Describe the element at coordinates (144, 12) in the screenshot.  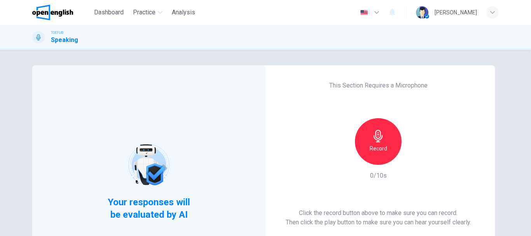
I see `span: Practice` at that location.